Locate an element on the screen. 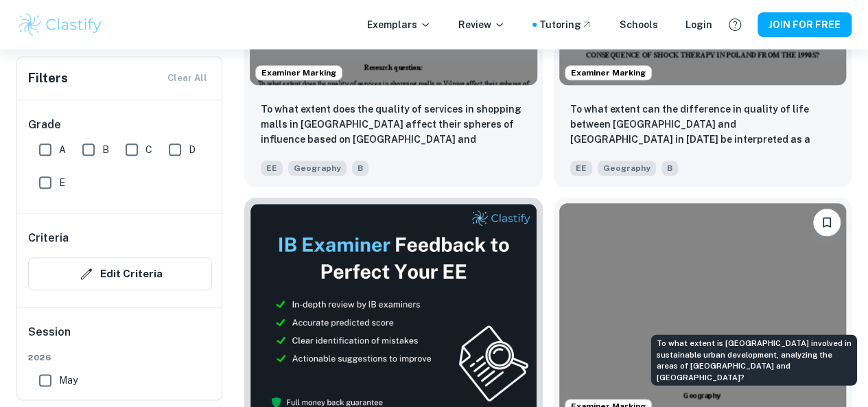  span: A is located at coordinates (62, 149).